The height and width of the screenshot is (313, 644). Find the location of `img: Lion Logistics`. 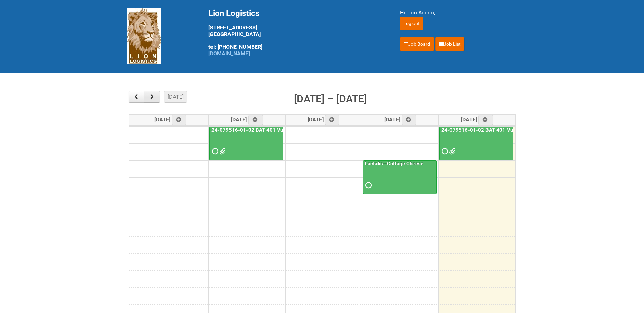

img: Lion Logistics is located at coordinates (144, 36).